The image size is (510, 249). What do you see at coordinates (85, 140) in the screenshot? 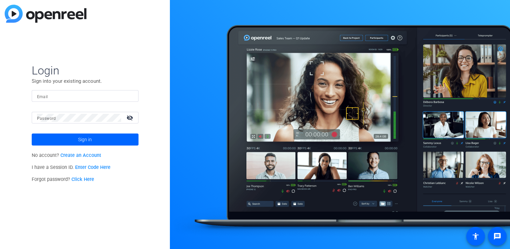
I see `span: Sign in` at bounding box center [85, 140].